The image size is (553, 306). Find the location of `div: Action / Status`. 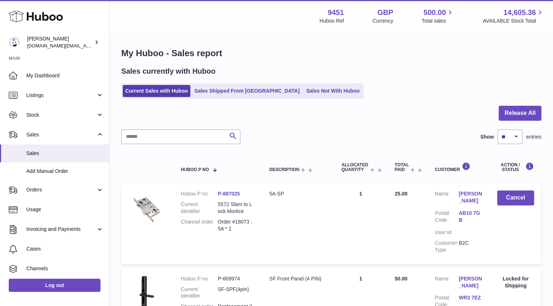

div: Action / Status is located at coordinates (515, 167).